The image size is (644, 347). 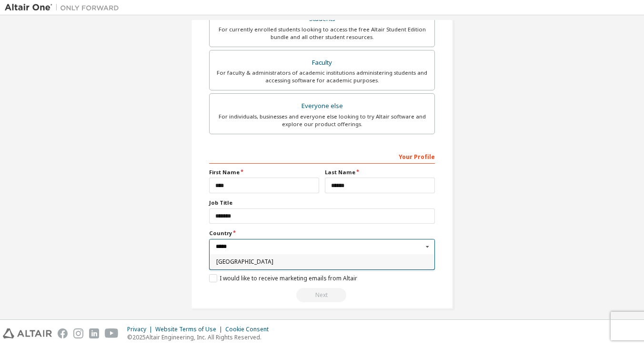 I want to click on div: For faculty & administrators of academic institutions administering students and accessing softwa..., so click(x=322, y=77).